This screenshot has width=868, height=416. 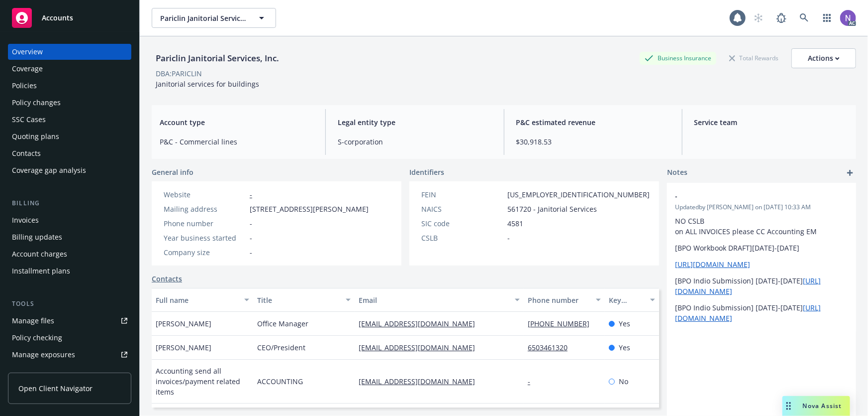 What do you see at coordinates (207, 84) in the screenshot?
I see `span: Janitorial services for buildings` at bounding box center [207, 84].